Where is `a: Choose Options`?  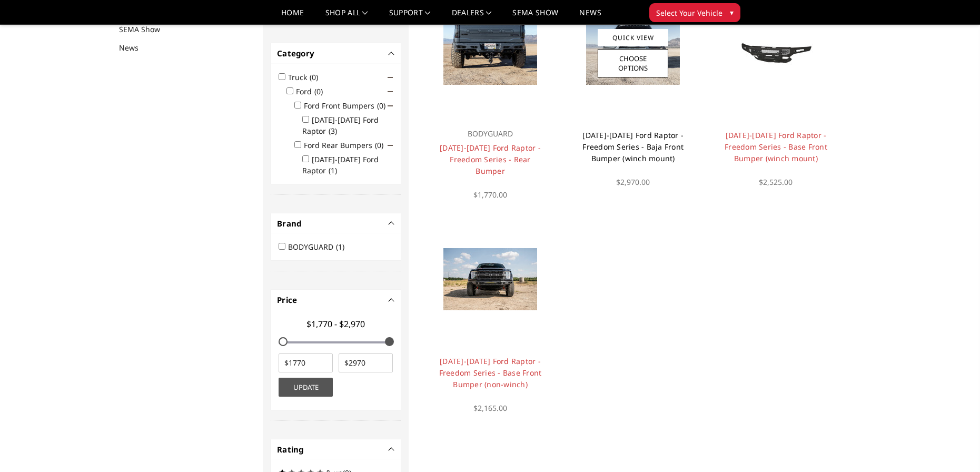 a: Choose Options is located at coordinates (633, 63).